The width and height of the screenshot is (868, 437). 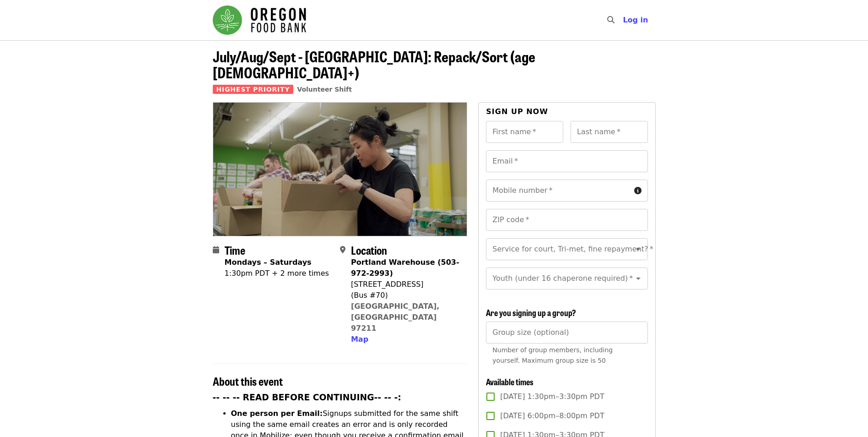 What do you see at coordinates (216, 250) in the screenshot?
I see `i: calendar icon` at bounding box center [216, 250].